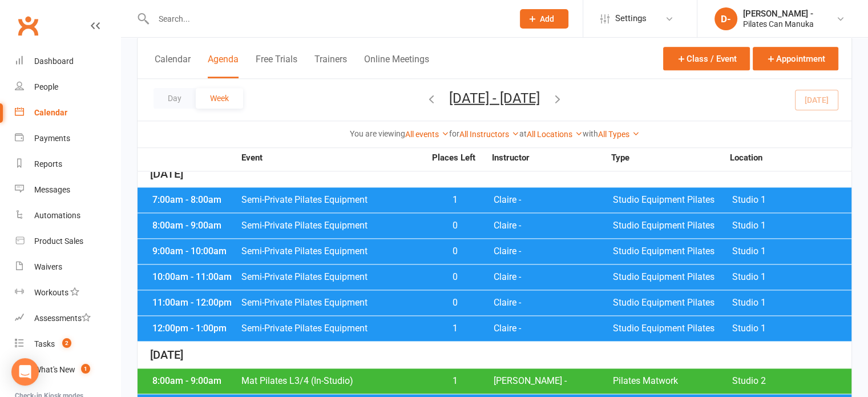 The width and height of the screenshot is (868, 397). I want to click on a: Waivers, so click(67, 267).